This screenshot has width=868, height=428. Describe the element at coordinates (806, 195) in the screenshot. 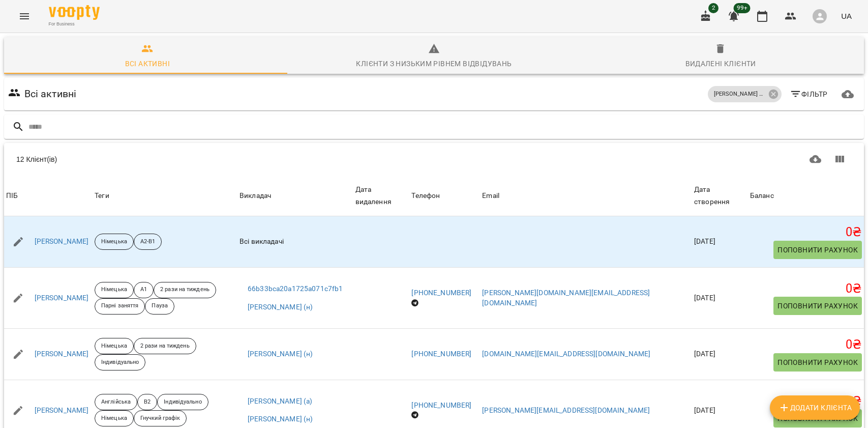

I see `span: Баланс` at that location.